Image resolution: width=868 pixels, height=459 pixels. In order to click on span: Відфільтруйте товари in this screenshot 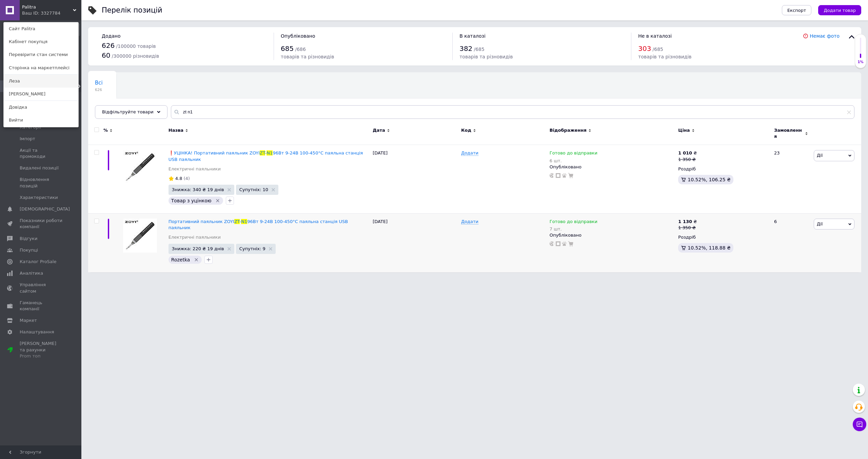, I will do `click(128, 112)`.